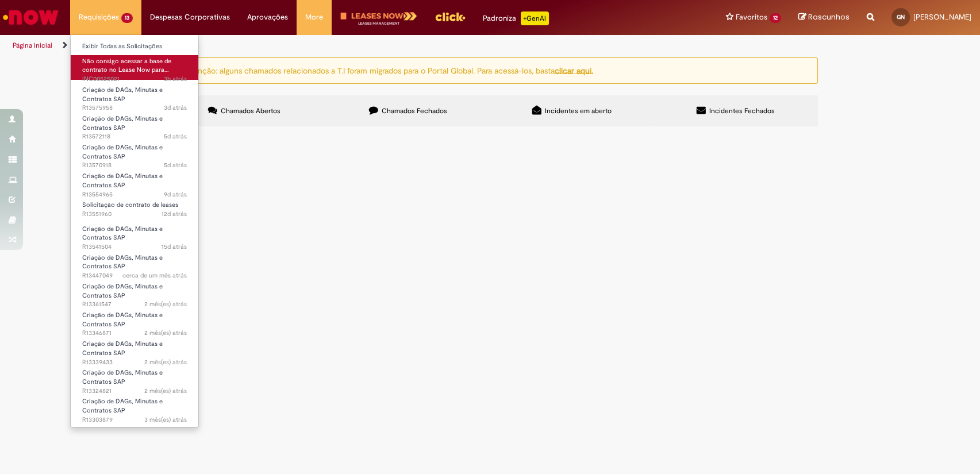 Image resolution: width=980 pixels, height=474 pixels. Describe the element at coordinates (135, 276) in the screenshot. I see `span: R13447049` at that location.